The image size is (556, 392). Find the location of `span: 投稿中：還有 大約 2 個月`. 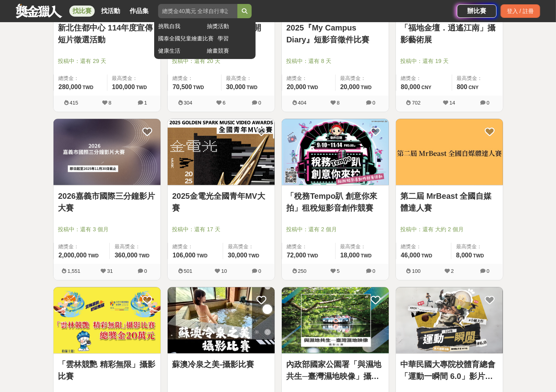

span: 投稿中：還有 大約 2 個月 is located at coordinates (449, 229).